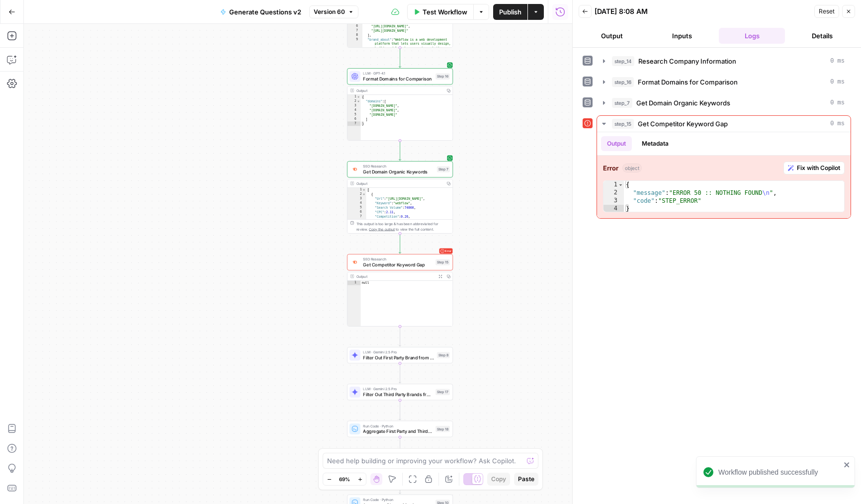  Describe the element at coordinates (622, 103) in the screenshot. I see `span: step_7` at that location.